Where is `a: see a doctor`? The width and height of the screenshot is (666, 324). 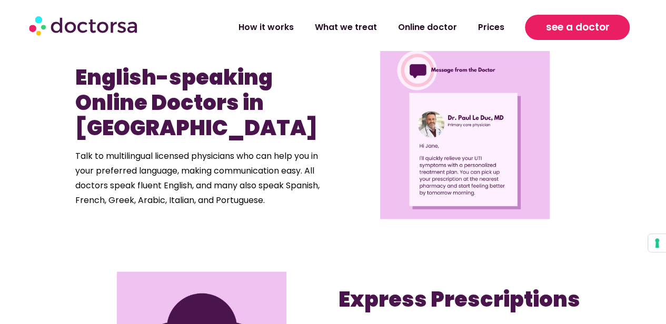
a: see a doctor is located at coordinates (577, 27).